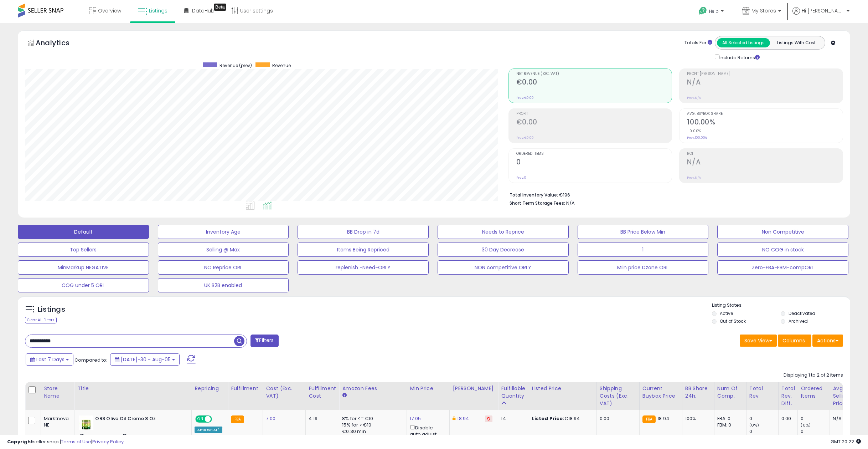 Image resolution: width=868 pixels, height=449 pixels. What do you see at coordinates (503, 232) in the screenshot?
I see `button: Needs to Reprice` at bounding box center [503, 232].